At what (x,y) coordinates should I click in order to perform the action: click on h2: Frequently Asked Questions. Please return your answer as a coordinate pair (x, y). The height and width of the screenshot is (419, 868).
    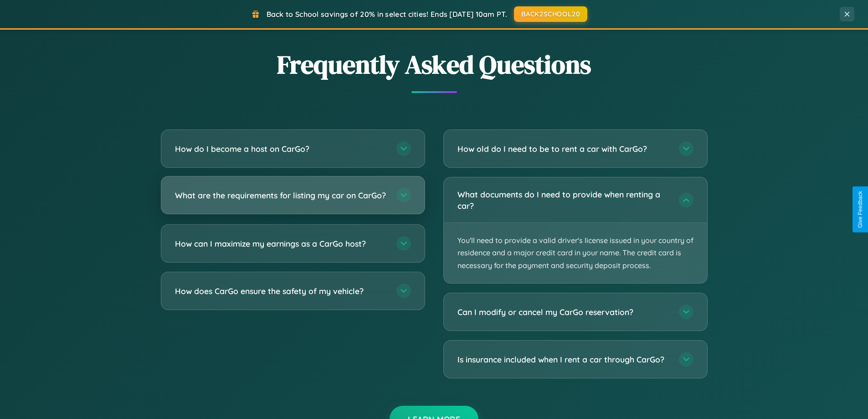
    Looking at the image, I should click on (434, 64).